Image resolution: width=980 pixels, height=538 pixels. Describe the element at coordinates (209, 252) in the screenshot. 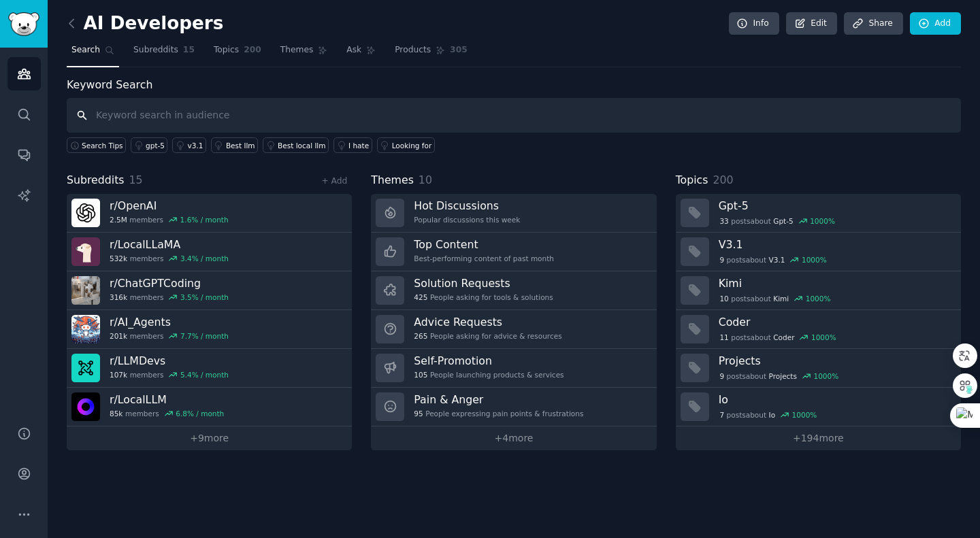

I see `a: r/LocalLLaMA532kmembers3.4% / month` at that location.